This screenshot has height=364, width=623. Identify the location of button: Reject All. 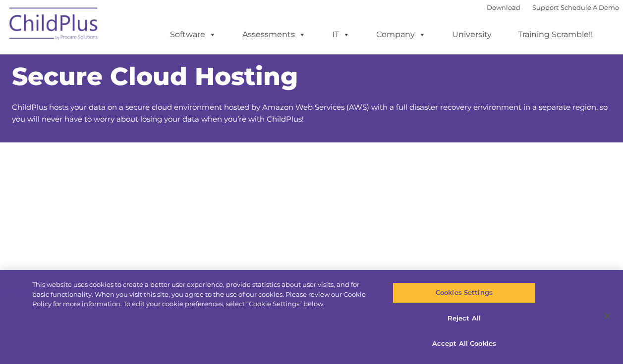
(464, 319).